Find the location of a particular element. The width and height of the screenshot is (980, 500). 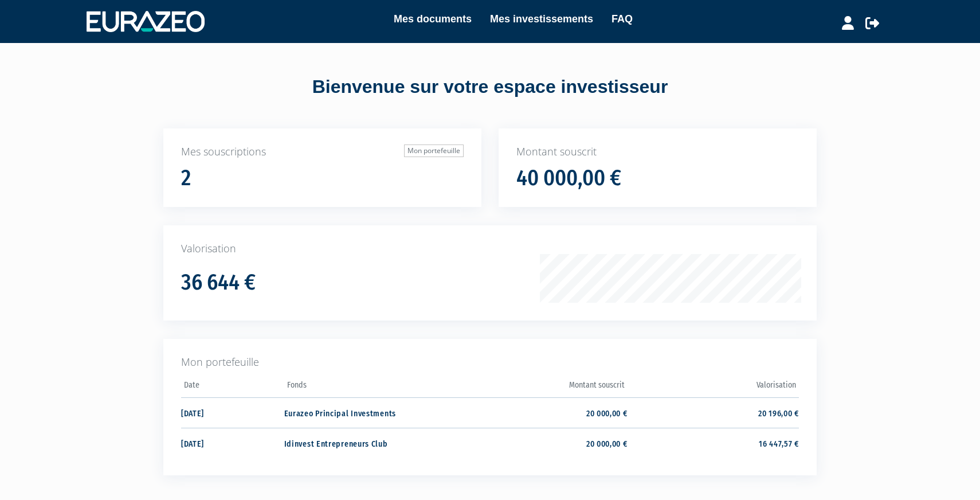

td: 16 447,57 € is located at coordinates (713, 443).